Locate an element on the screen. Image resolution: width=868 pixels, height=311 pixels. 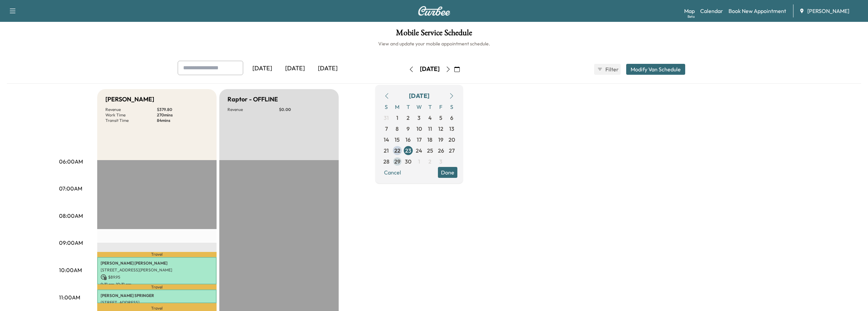
p: 06:00AM is located at coordinates (71, 161).